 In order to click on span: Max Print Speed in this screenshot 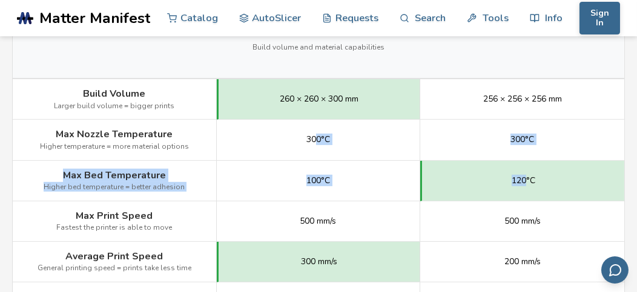, I will do `click(114, 216)`.